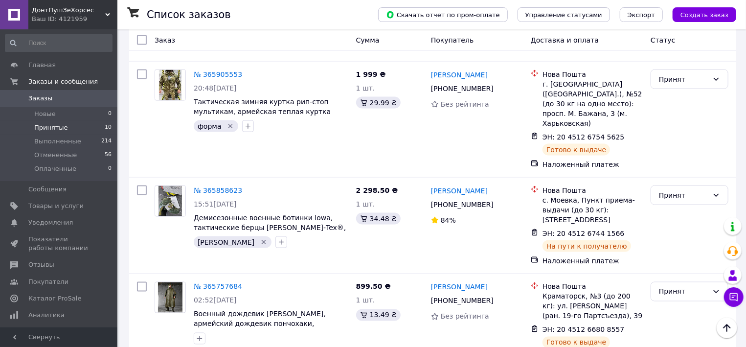 This screenshot has width=746, height=347. Describe the element at coordinates (705, 15) in the screenshot. I see `span: Создать заказ` at that location.